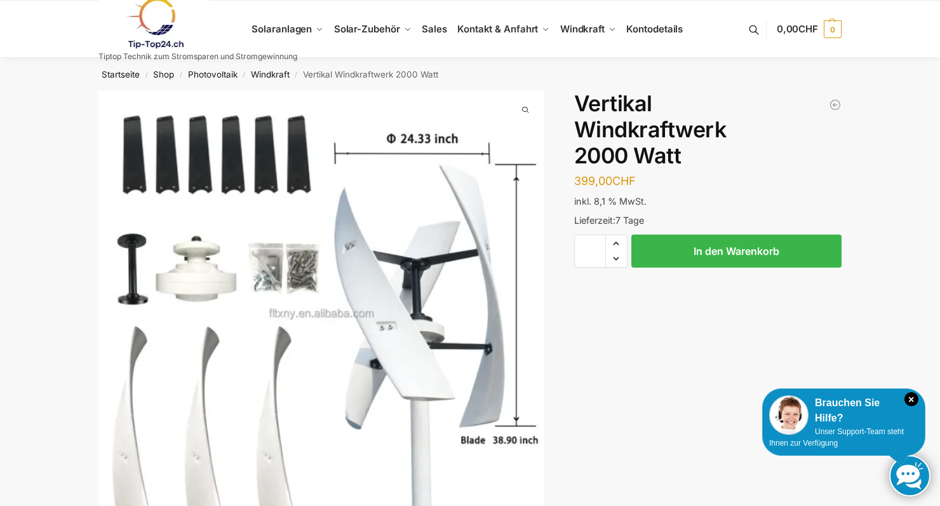 This screenshot has height=506, width=940. Describe the element at coordinates (605, 180) in the screenshot. I see `bdi: 399,00` at that location.